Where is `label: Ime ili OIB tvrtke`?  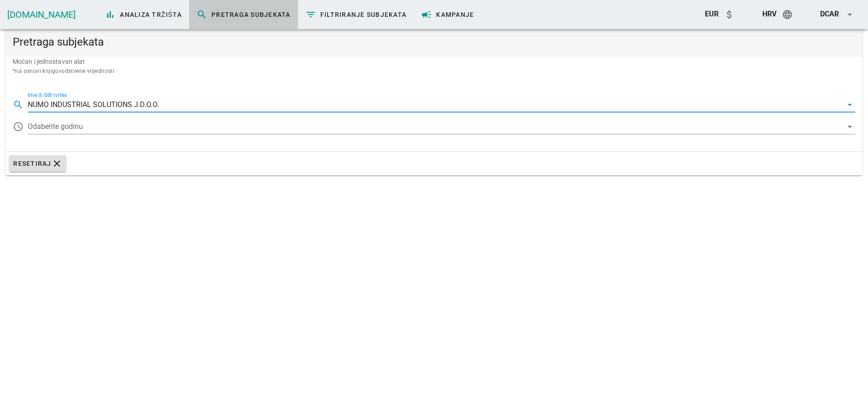 label: Ime ili OIB tvrtke is located at coordinates (48, 95).